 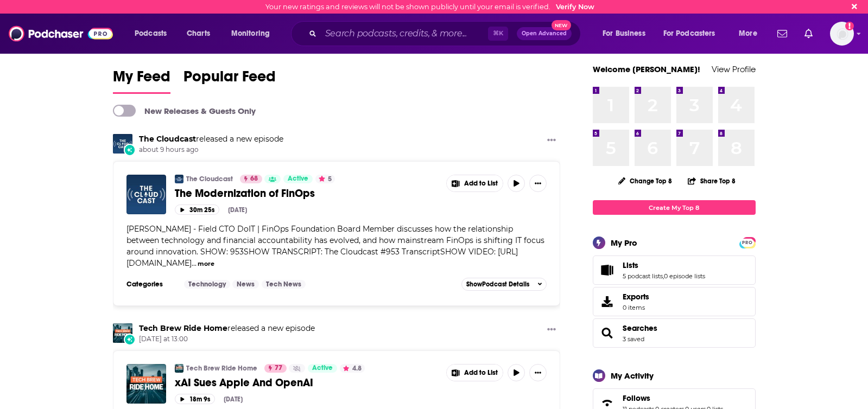 What do you see at coordinates (632, 375) in the screenshot?
I see `div: My Activity` at bounding box center [632, 375].